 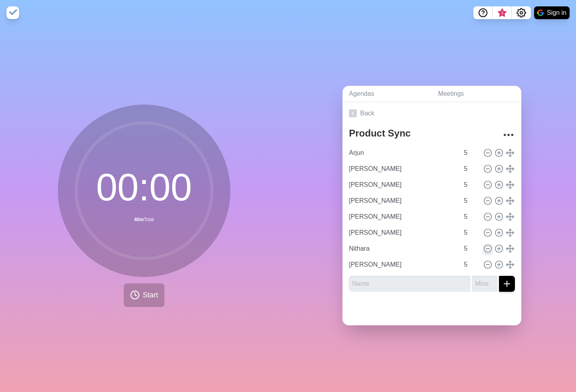 I want to click on a: Meetings, so click(x=477, y=94).